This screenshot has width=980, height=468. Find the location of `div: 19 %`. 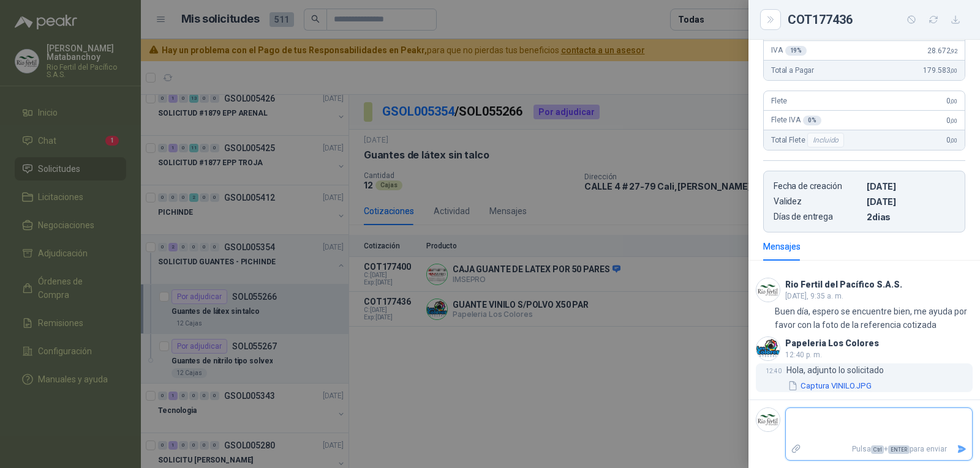

div: 19 % is located at coordinates (797, 50).